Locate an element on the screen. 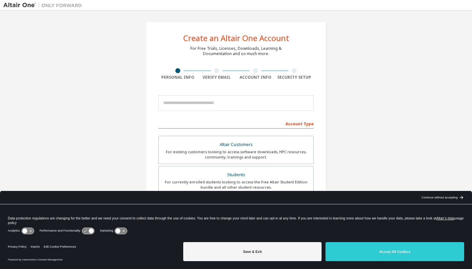  div: Create an Altair One Account is located at coordinates (236, 38).